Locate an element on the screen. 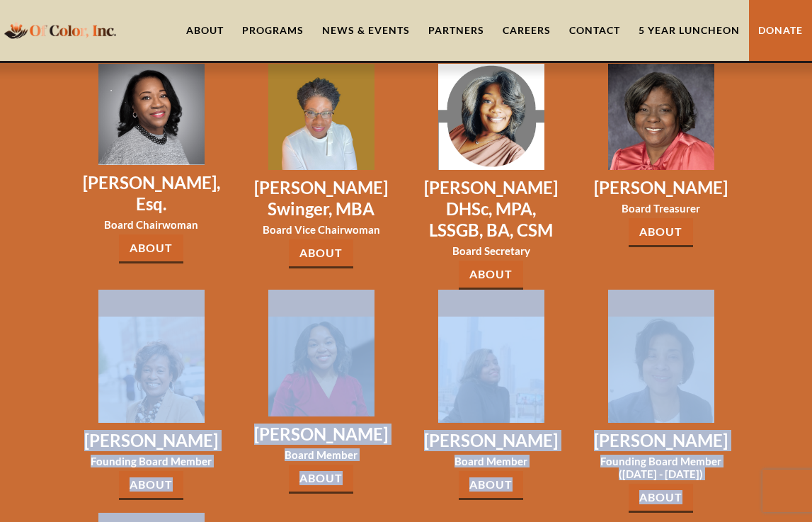 The height and width of the screenshot is (522, 812). div: Programs is located at coordinates (273, 31).